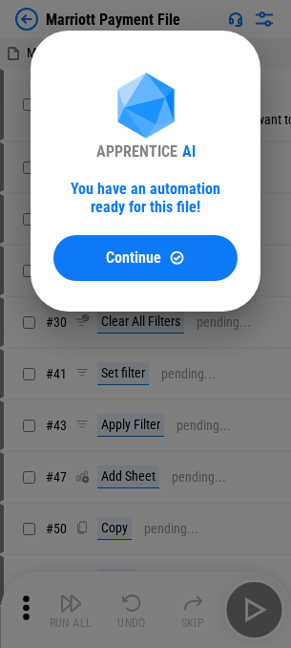 Image resolution: width=291 pixels, height=648 pixels. I want to click on span: Continue, so click(134, 258).